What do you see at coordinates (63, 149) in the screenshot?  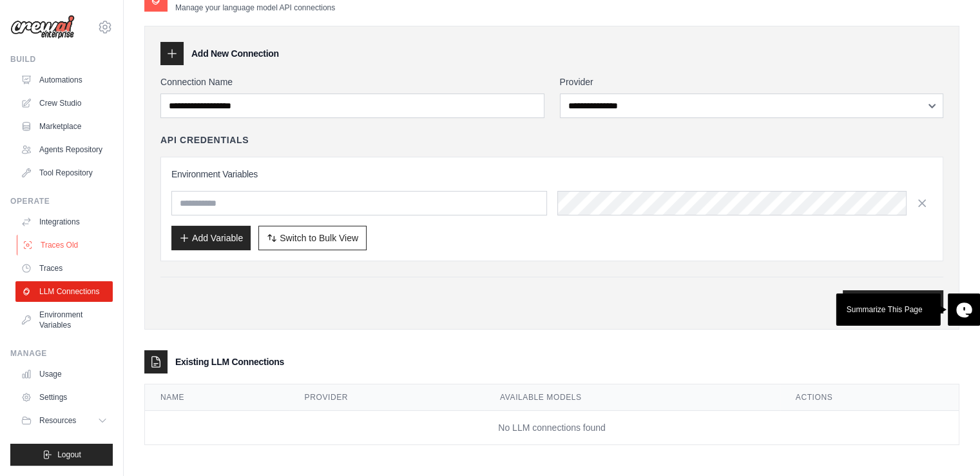 I see `a: Agents Repository` at bounding box center [63, 149].